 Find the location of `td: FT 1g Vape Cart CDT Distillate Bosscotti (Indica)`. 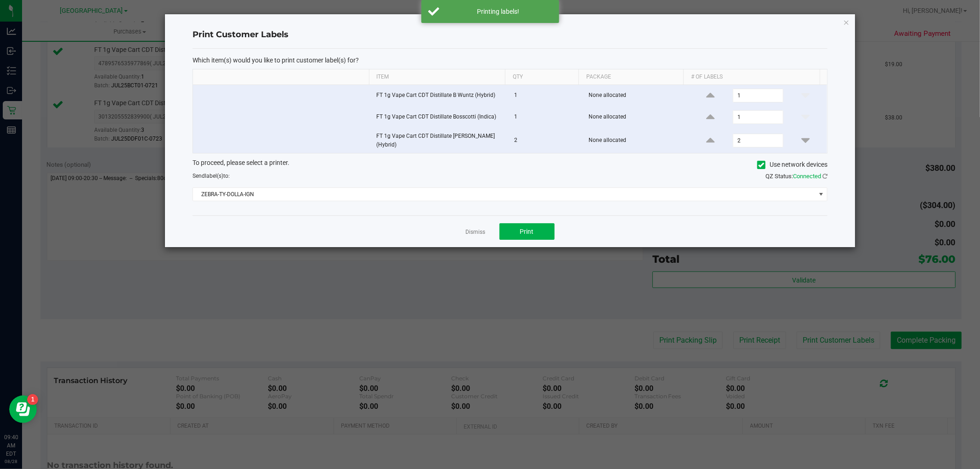

td: FT 1g Vape Cart CDT Distillate Bosscotti (Indica) is located at coordinates (439, 117).